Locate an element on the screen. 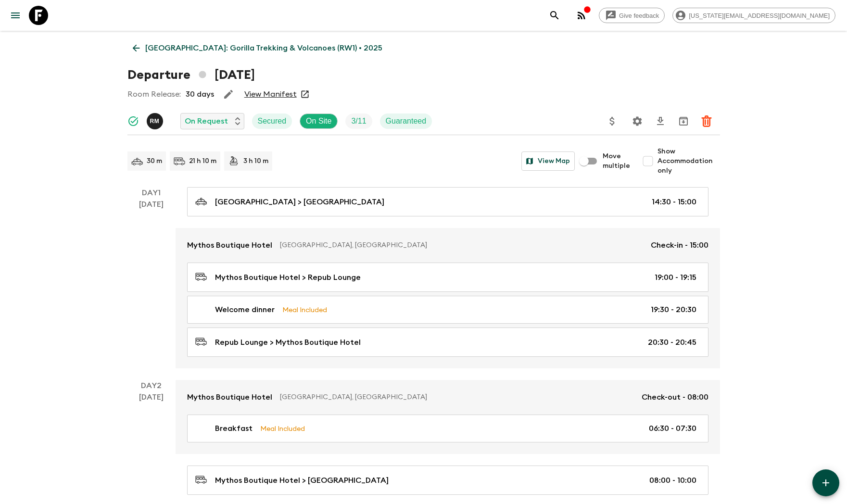 Image resolution: width=847 pixels, height=504 pixels. div: On Site is located at coordinates (319, 121).